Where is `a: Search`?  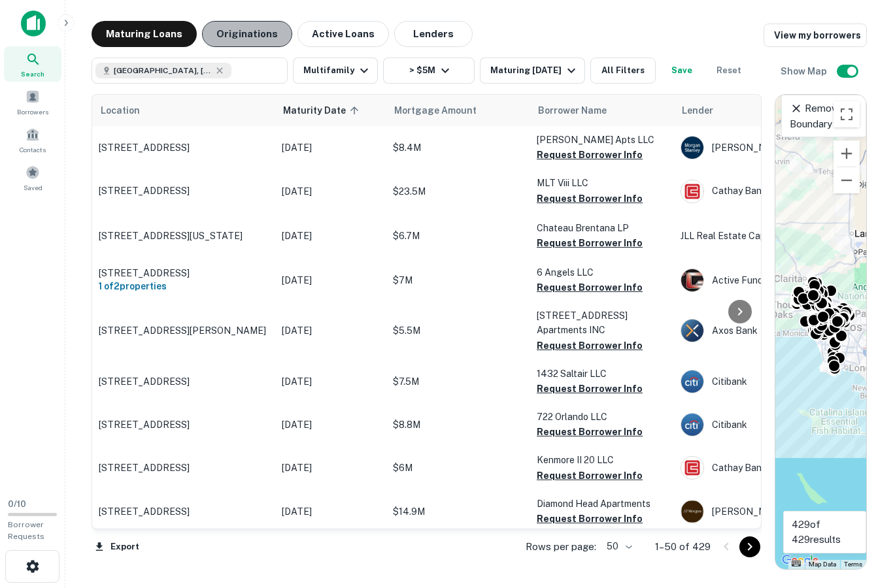
a: Search is located at coordinates (33, 64).